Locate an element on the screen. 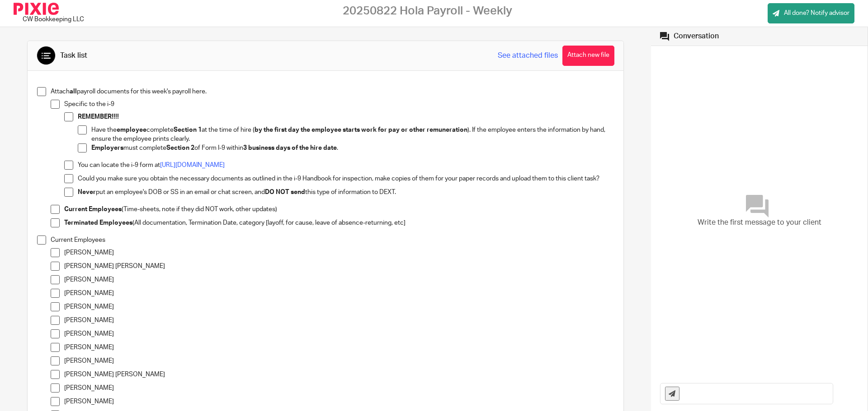 This screenshot has height=411, width=868. strong: Current Employees is located at coordinates (92, 210).